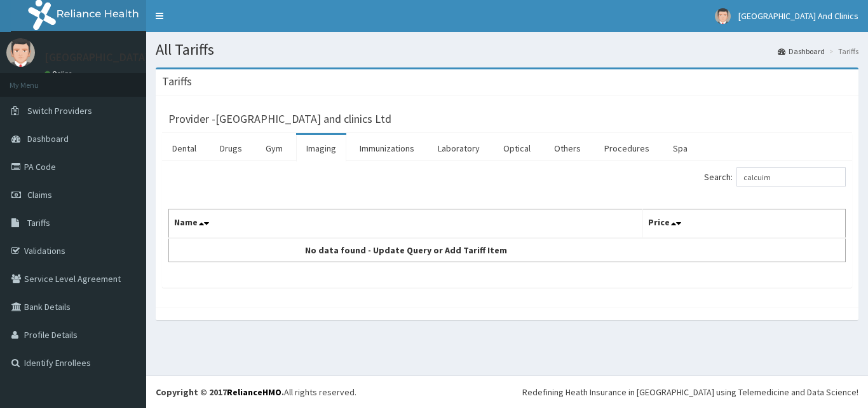 The image size is (868, 408). Describe the element at coordinates (507, 50) in the screenshot. I see `h1: All Tariffs` at that location.